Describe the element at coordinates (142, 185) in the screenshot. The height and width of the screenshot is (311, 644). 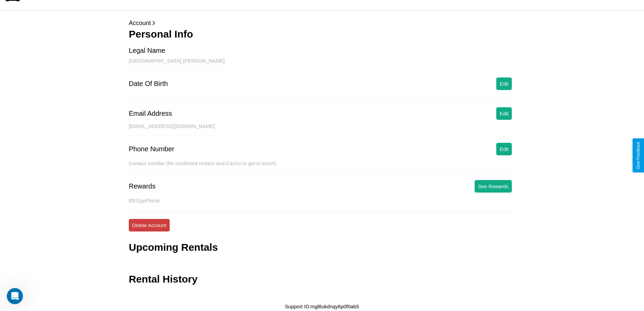
I see `div: Rewards` at that location.